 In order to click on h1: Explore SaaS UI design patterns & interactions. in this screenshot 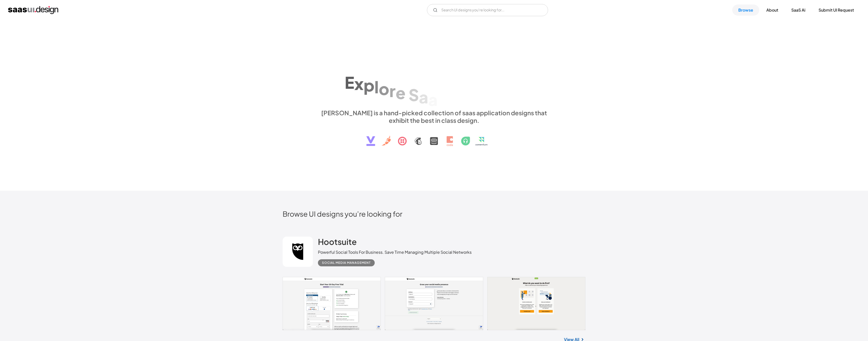, I will do `click(434, 85)`.